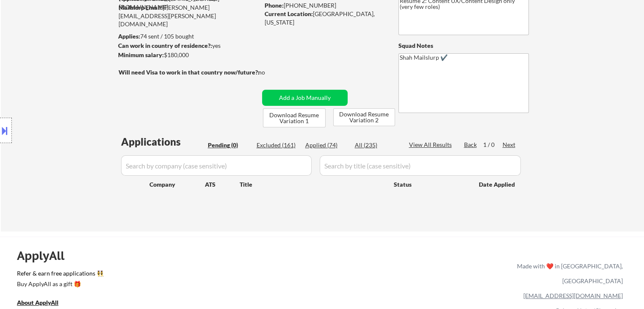 The width and height of the screenshot is (644, 309). I want to click on div: Buy ApplyAll as a gift 🎁, so click(59, 284).